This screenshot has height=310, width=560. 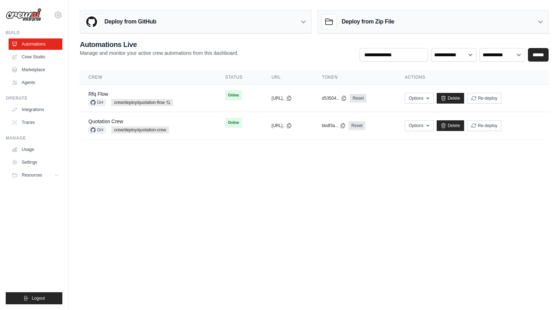 What do you see at coordinates (34, 33) in the screenshot?
I see `div: Build` at bounding box center [34, 33].